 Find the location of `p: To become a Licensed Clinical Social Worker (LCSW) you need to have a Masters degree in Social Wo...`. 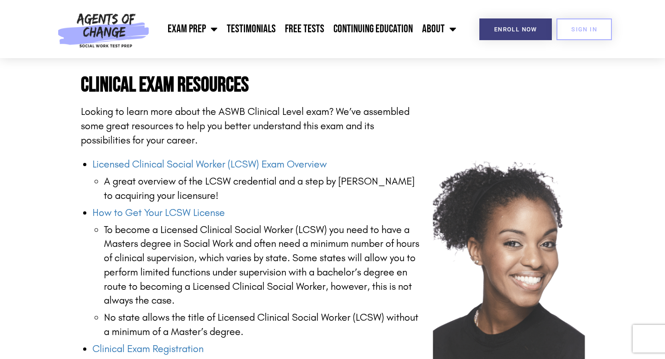

p: To become a Licensed Clinical Social Worker (LCSW) you need to have a Masters degree in Social Wo... is located at coordinates (263, 265).